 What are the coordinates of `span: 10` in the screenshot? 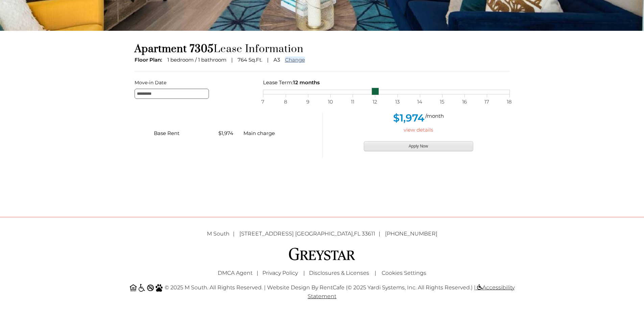 It's located at (331, 102).